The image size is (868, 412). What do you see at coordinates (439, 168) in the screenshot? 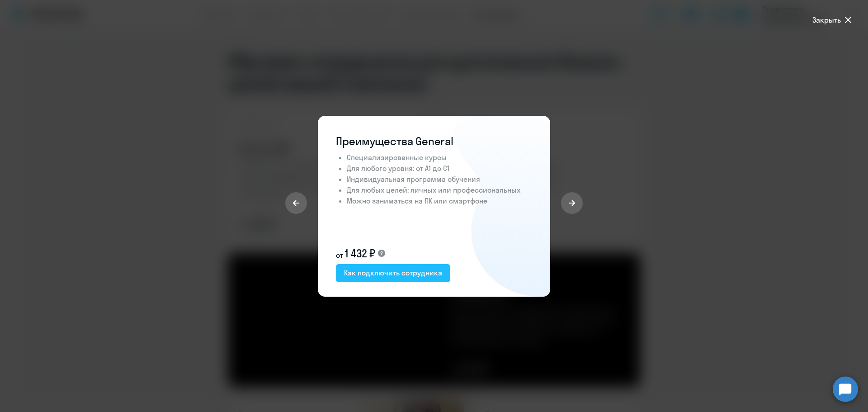
I see `li: Для любого уровня: от А1 до С1` at bounding box center [439, 168].